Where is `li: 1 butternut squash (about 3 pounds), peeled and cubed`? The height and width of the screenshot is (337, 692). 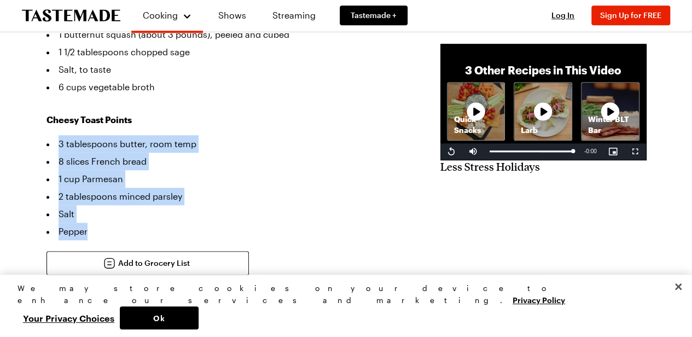
li: 1 butternut squash (about 3 pounds), peeled and cubed is located at coordinates (227, 34).